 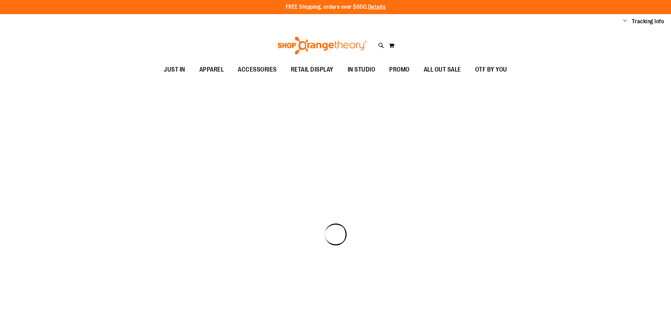 What do you see at coordinates (322, 45) in the screenshot?
I see `img: Shop Orangetheory` at bounding box center [322, 45].